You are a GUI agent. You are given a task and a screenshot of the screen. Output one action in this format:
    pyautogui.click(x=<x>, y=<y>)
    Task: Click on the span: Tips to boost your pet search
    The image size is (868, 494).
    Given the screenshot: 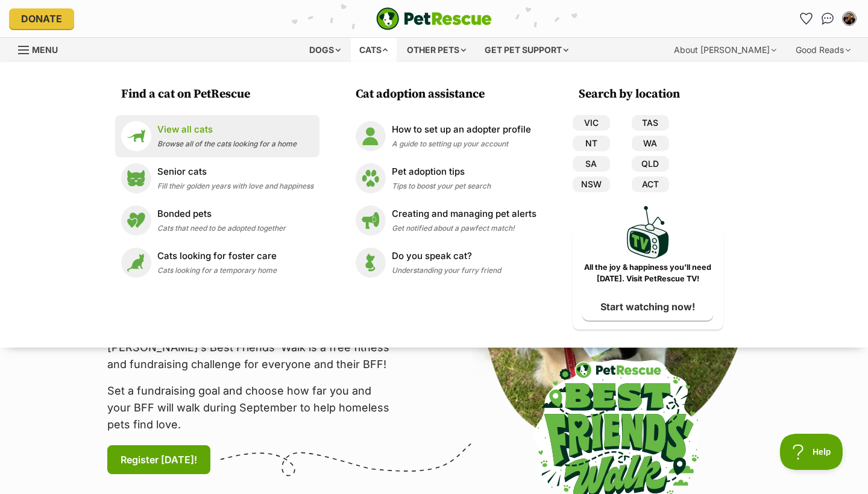 What is the action you would take?
    pyautogui.click(x=442, y=185)
    